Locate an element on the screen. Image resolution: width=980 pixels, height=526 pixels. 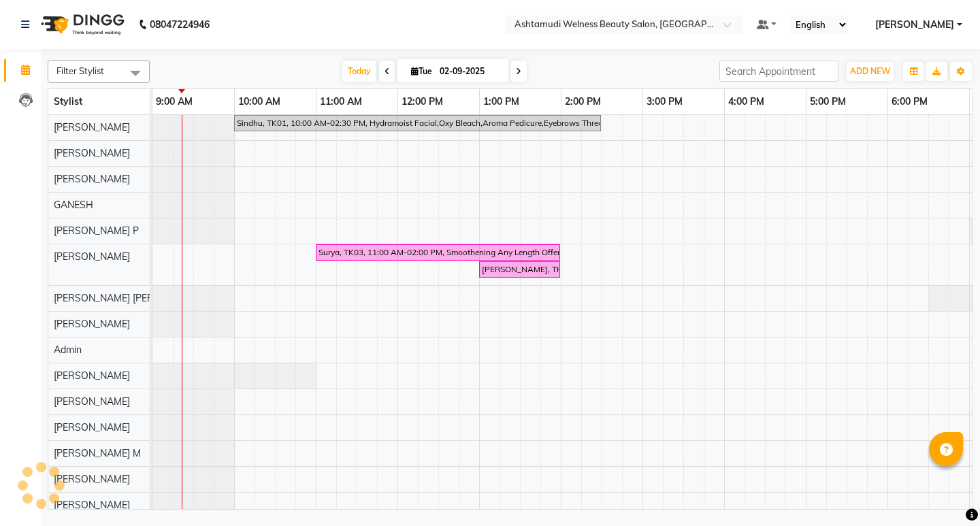
a: 10:00 AM is located at coordinates (259, 101).